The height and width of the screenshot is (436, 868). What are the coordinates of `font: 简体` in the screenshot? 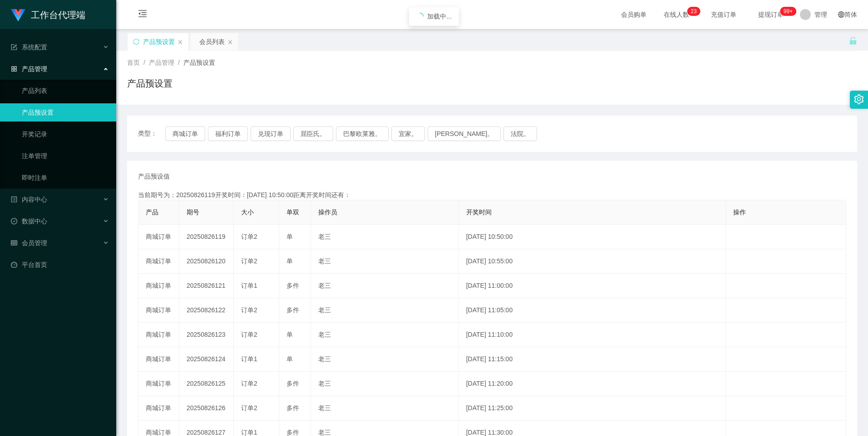 It's located at (851, 15).